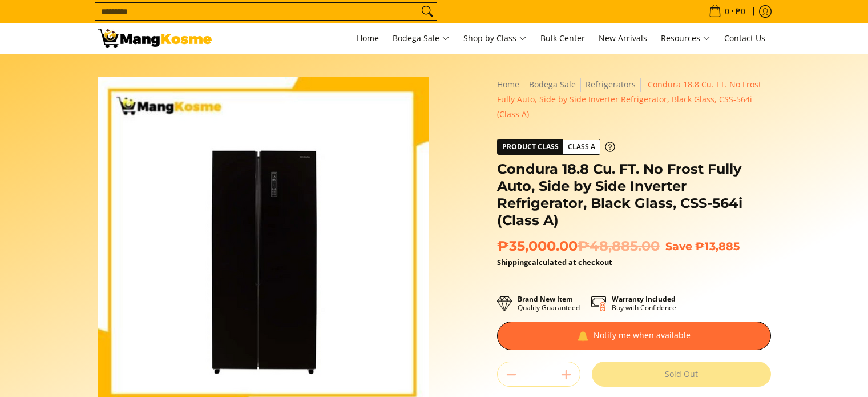 The width and height of the screenshot is (868, 397). What do you see at coordinates (530, 147) in the screenshot?
I see `span: Product Class` at bounding box center [530, 147].